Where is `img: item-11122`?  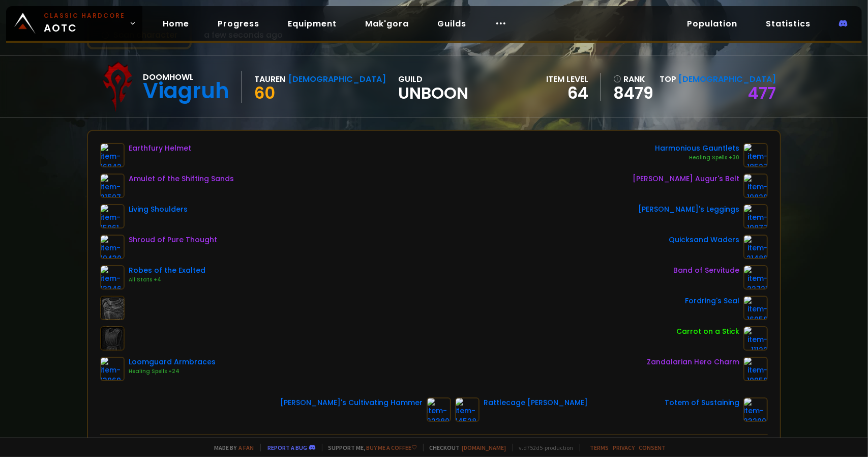 img: item-11122 is located at coordinates (755, 339).